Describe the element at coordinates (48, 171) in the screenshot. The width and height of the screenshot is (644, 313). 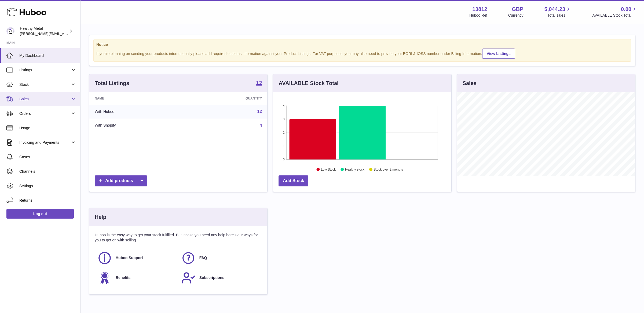
I see `span: Channels` at that location.